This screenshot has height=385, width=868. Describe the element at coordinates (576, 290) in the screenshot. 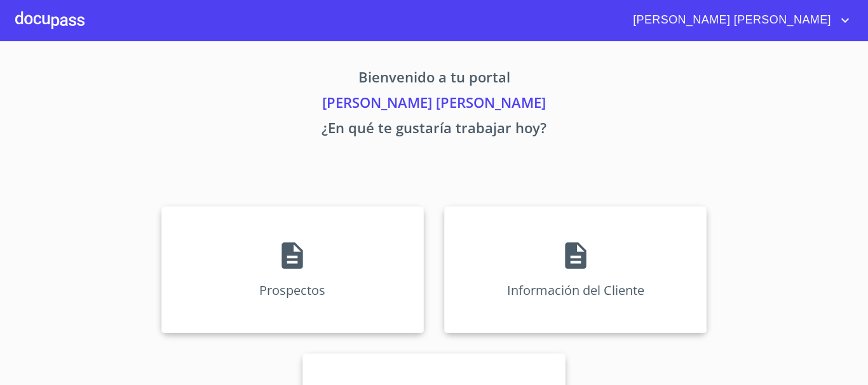

I see `p: Información del Cliente` at that location.